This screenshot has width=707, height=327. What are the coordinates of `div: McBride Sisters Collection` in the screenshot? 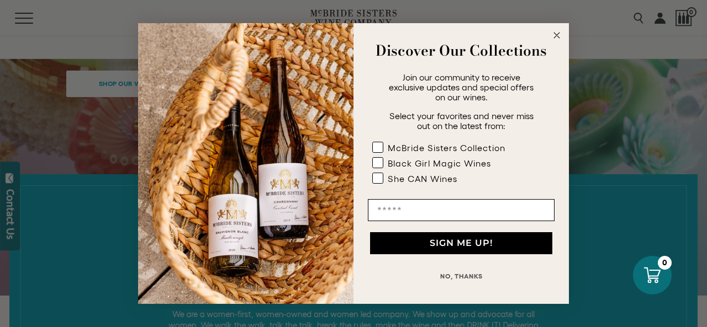 It's located at (446, 148).